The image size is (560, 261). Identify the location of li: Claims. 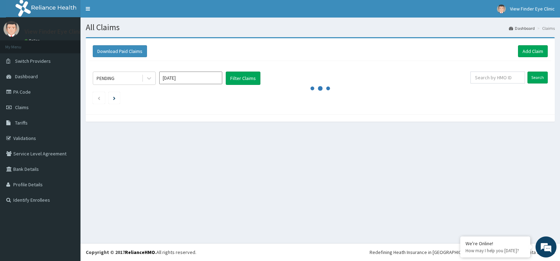
(545, 28).